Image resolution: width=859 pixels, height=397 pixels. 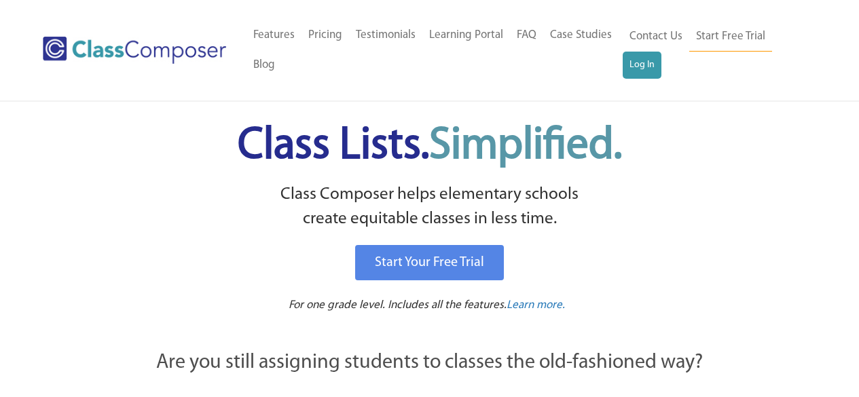 I want to click on a: Case Studies, so click(x=581, y=35).